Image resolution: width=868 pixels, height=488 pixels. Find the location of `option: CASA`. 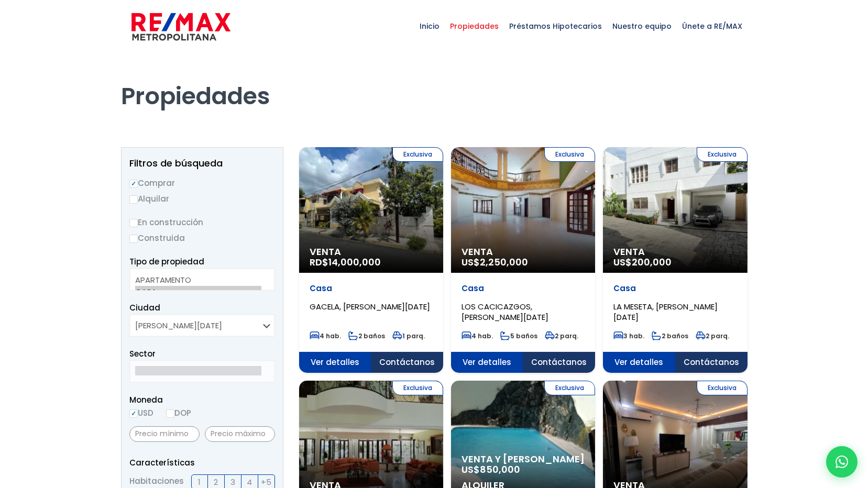

option: CASA is located at coordinates (199, 291).